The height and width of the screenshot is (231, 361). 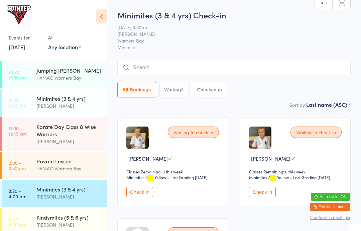 What do you see at coordinates (18, 75) in the screenshot?
I see `time: 10:30 - 11:00 am` at bounding box center [18, 75].